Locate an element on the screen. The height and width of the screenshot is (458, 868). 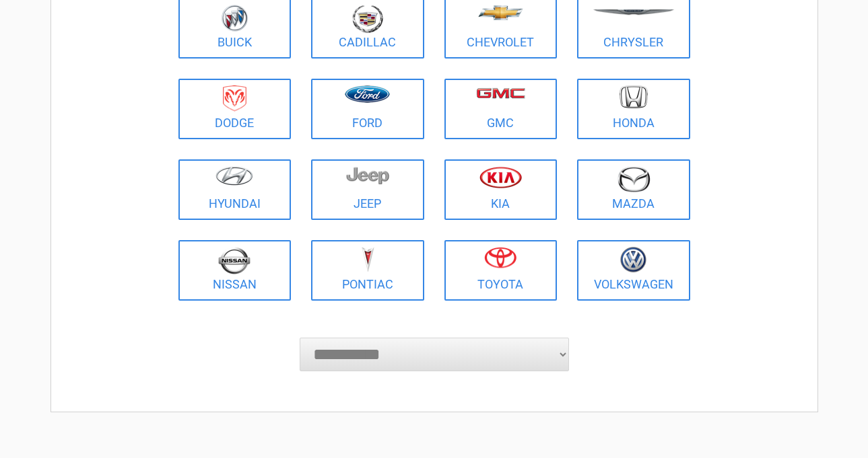
img: nissan is located at coordinates (235, 260).